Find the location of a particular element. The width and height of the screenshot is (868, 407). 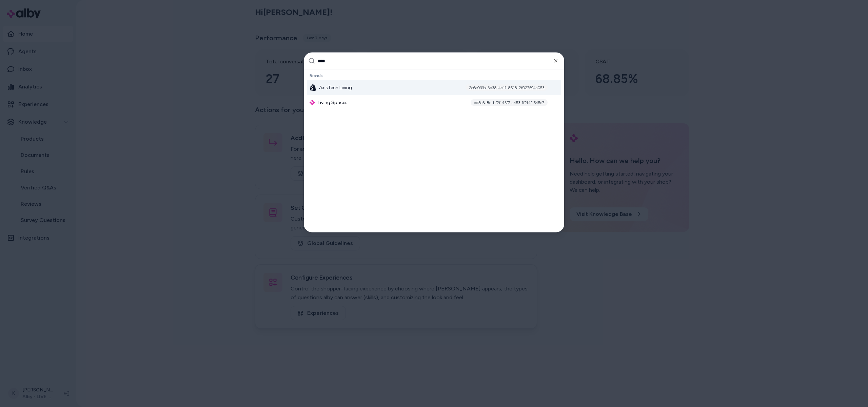

img: alby Logo is located at coordinates (312, 103).